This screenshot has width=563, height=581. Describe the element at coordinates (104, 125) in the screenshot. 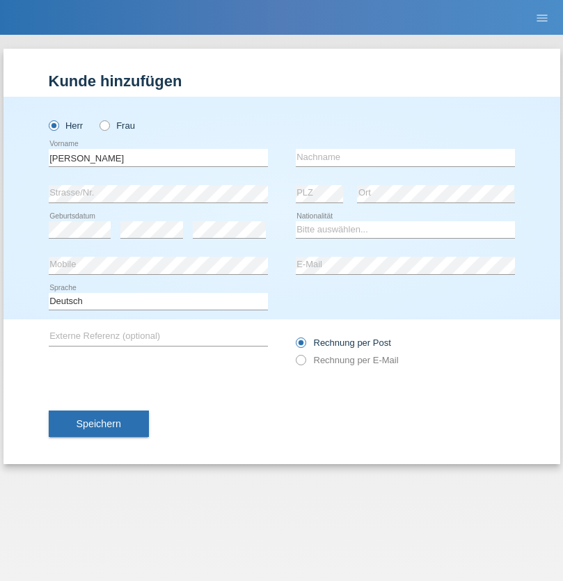

I see `input: Frau` at that location.